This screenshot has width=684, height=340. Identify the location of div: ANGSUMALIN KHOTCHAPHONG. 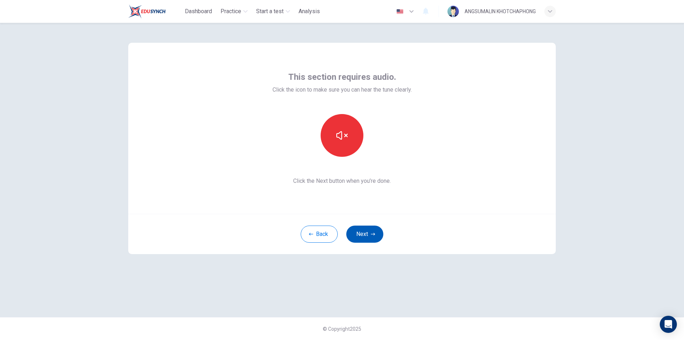
(500, 11).